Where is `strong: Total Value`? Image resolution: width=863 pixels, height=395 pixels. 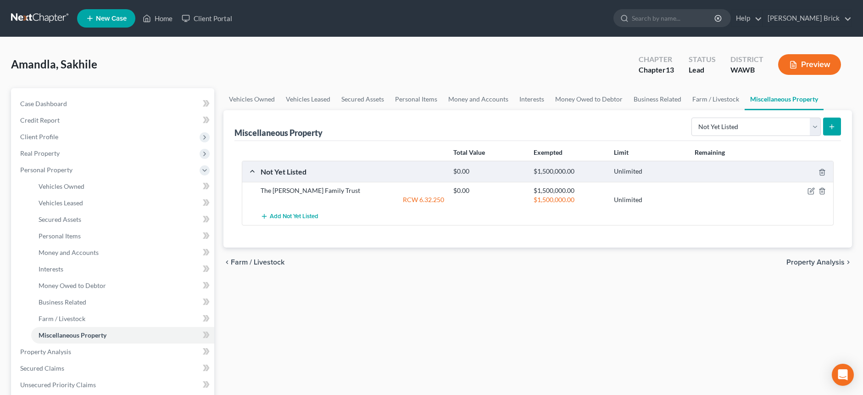
strong: Total Value is located at coordinates (469, 152).